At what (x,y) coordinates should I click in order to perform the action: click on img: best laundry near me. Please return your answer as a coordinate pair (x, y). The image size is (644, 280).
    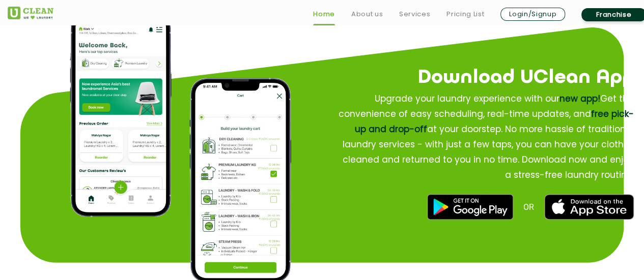
    Looking at the image, I should click on (589, 207).